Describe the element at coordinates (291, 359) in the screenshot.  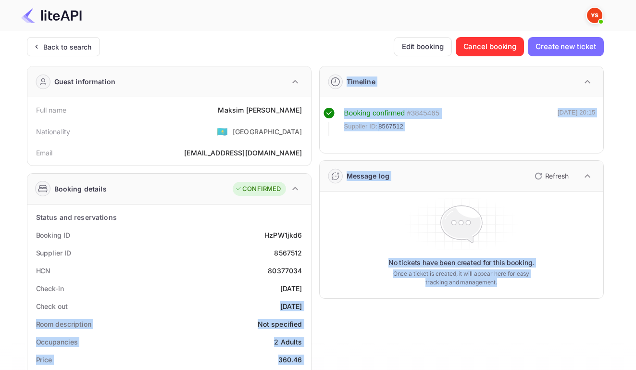
I see `div: 360.46` at that location.